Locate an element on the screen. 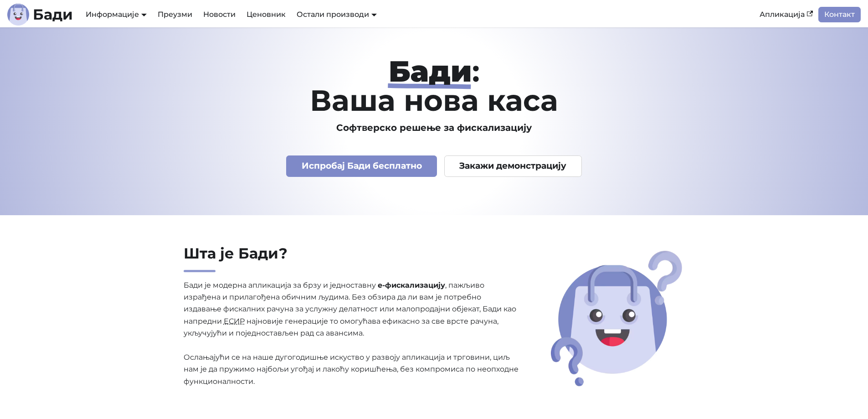 The image size is (868, 419). strong: Бади is located at coordinates (430, 71).